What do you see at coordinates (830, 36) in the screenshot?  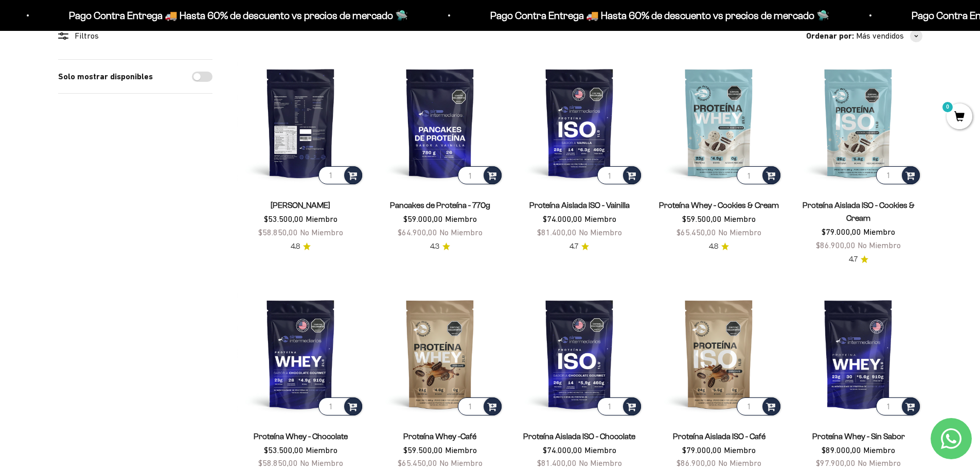 I see `span: Ordenar por:` at bounding box center [830, 36].